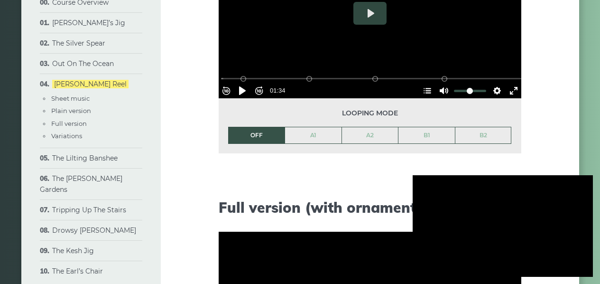  I want to click on a: The Kesh Jig, so click(73, 251).